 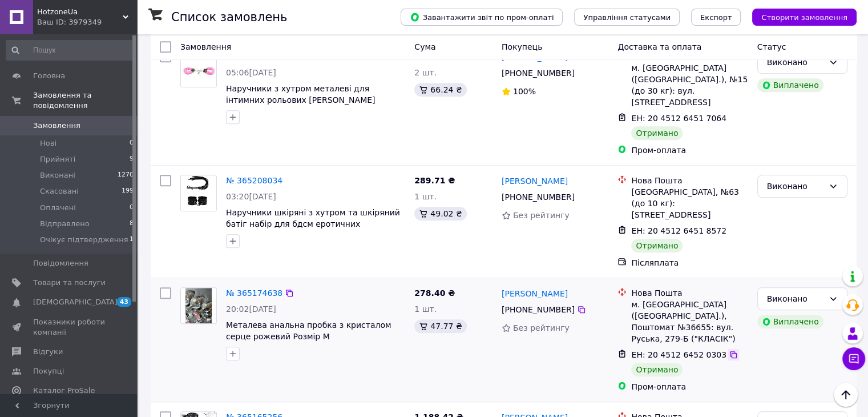 I want to click on span: Експорт, so click(x=716, y=17).